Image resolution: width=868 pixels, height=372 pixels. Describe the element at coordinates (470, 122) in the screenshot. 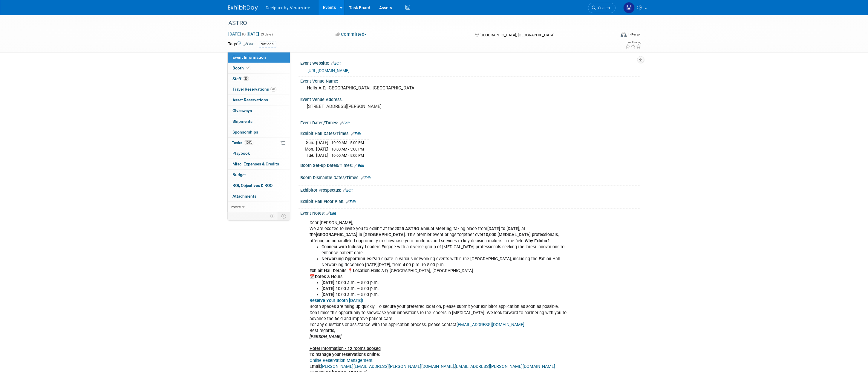

I see `div: Event Dates/Times:` at that location.